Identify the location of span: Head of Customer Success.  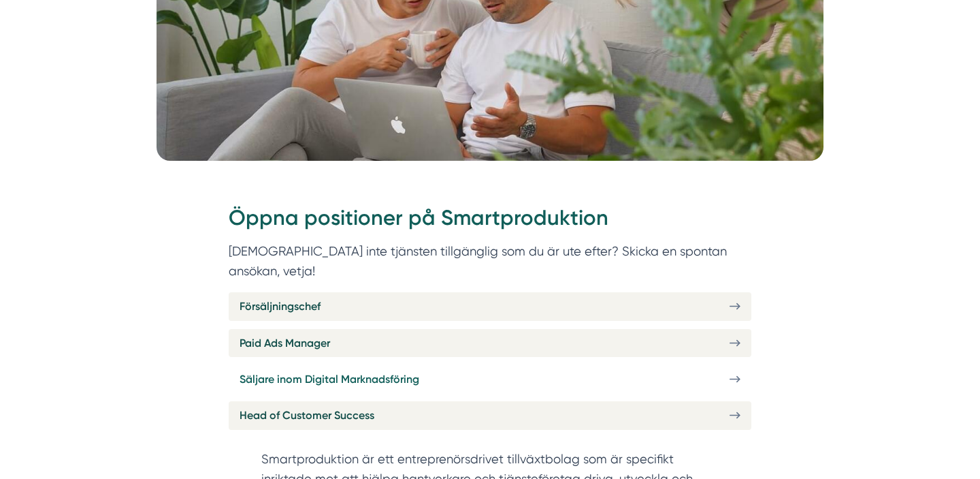
(307, 415).